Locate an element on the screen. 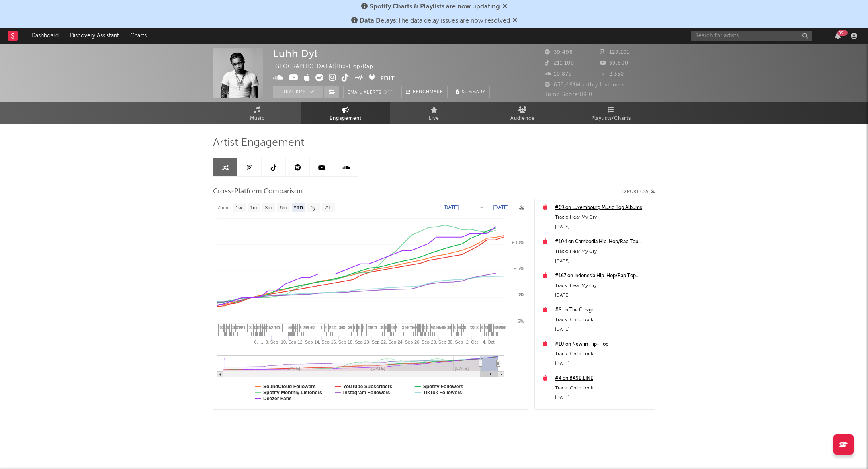  span: 39,800 is located at coordinates (614, 63).